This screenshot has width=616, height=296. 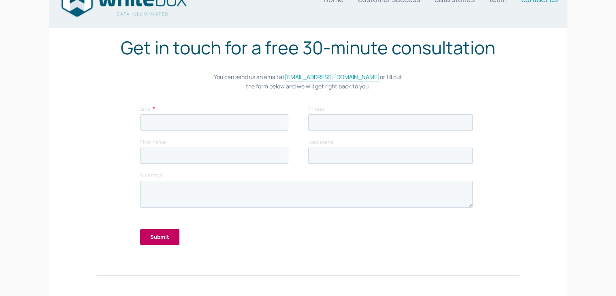 What do you see at coordinates (308, 47) in the screenshot?
I see `h1: Get in touch for a free 30-minute consultation` at bounding box center [308, 47].